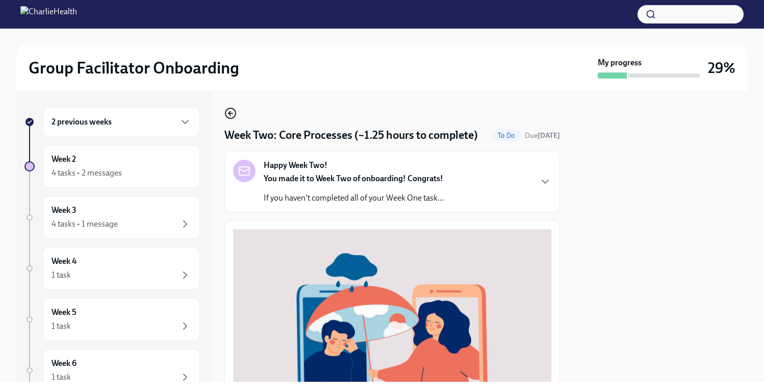 The width and height of the screenshot is (764, 392). Describe the element at coordinates (354, 178) in the screenshot. I see `strong: You made it to Week Two of onboarding! Congrats!` at that location.